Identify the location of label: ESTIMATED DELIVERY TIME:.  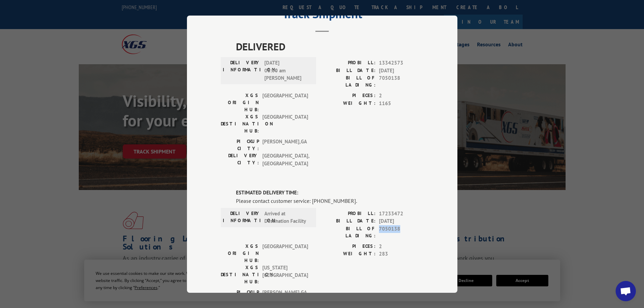
(330, 193).